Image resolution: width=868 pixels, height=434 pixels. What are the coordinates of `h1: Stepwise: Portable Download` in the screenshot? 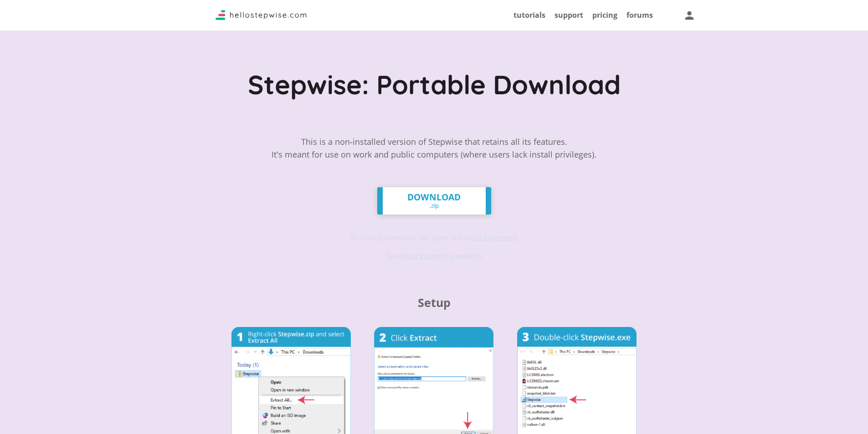 It's located at (434, 88).